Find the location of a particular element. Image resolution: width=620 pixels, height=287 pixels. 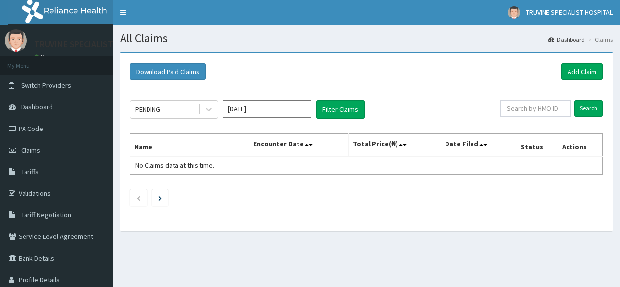

th: Status is located at coordinates (538, 145).